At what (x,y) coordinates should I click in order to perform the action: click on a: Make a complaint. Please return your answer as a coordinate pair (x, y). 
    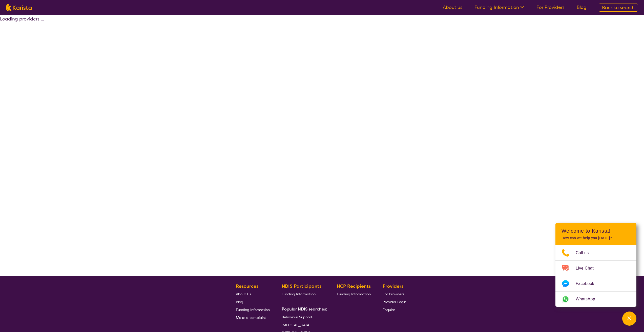
    Looking at the image, I should click on (253, 318).